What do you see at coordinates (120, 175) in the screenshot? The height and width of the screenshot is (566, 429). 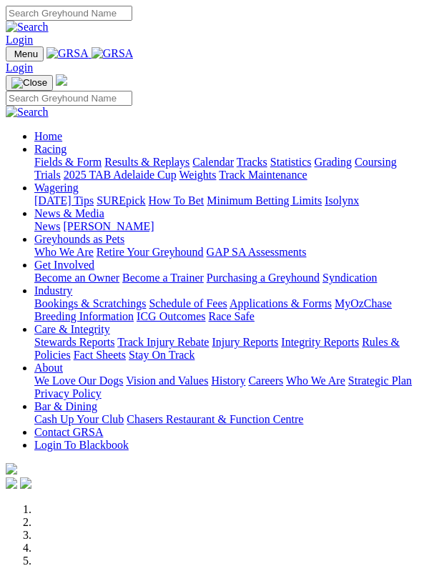 I see `a: 2025 TAB Adelaide Cup` at bounding box center [120, 175].